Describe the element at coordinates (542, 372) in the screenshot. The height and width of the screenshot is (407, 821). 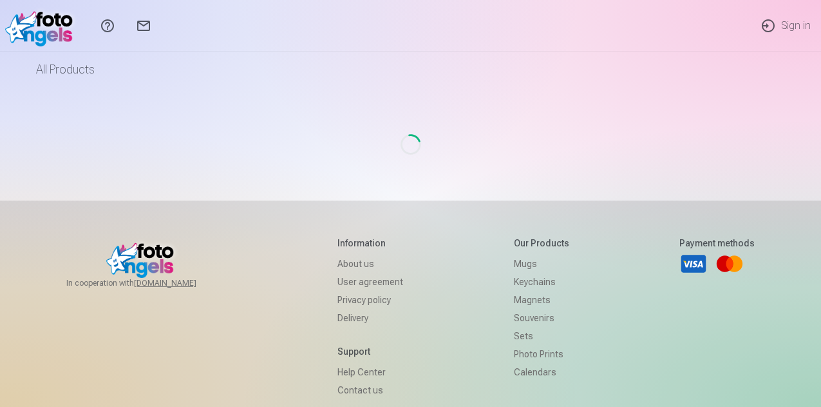
I see `a: Calendars` at that location.